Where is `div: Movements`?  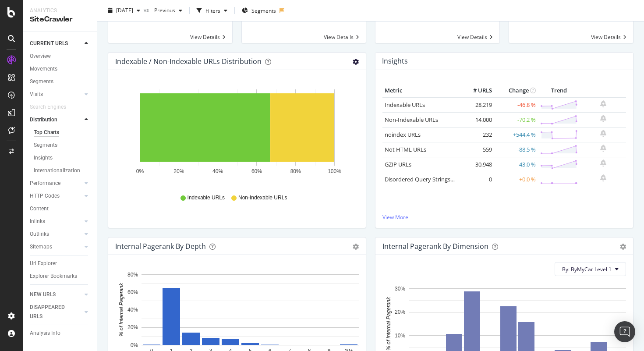
div: Movements is located at coordinates (43, 69).